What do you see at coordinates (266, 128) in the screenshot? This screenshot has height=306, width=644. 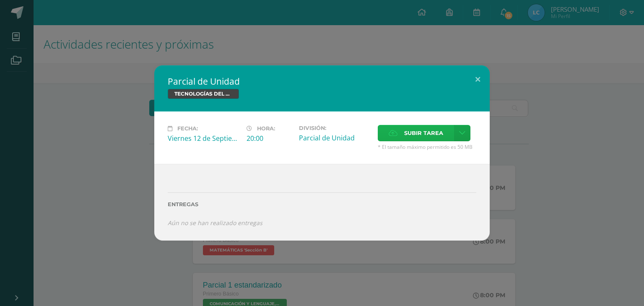 I see `span: Hora:` at bounding box center [266, 128].